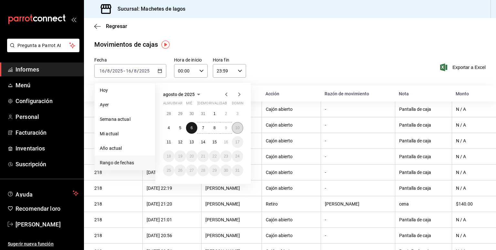  I want to click on abbr: sábado, so click(223, 105).